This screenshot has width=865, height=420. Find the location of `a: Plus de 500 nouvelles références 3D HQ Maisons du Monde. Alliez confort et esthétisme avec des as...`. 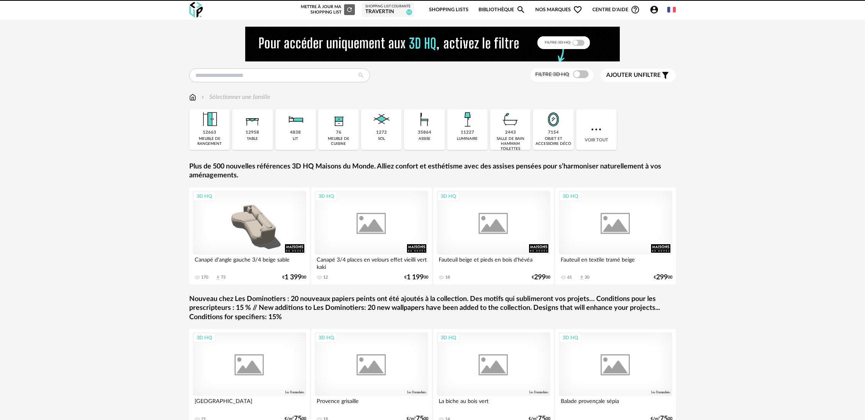

a: Plus de 500 nouvelles références 3D HQ Maisons du Monde. Alliez confort et esthétisme avec des as... is located at coordinates (433, 171).